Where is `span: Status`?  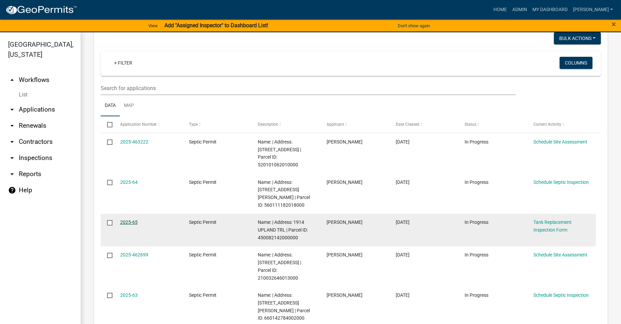
span: Status is located at coordinates (470, 124).